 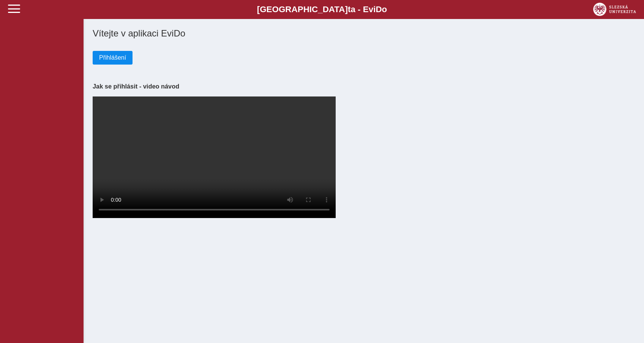 What do you see at coordinates (214, 157) in the screenshot?
I see `video: Your browser does not support the video tag.` at bounding box center [214, 157].